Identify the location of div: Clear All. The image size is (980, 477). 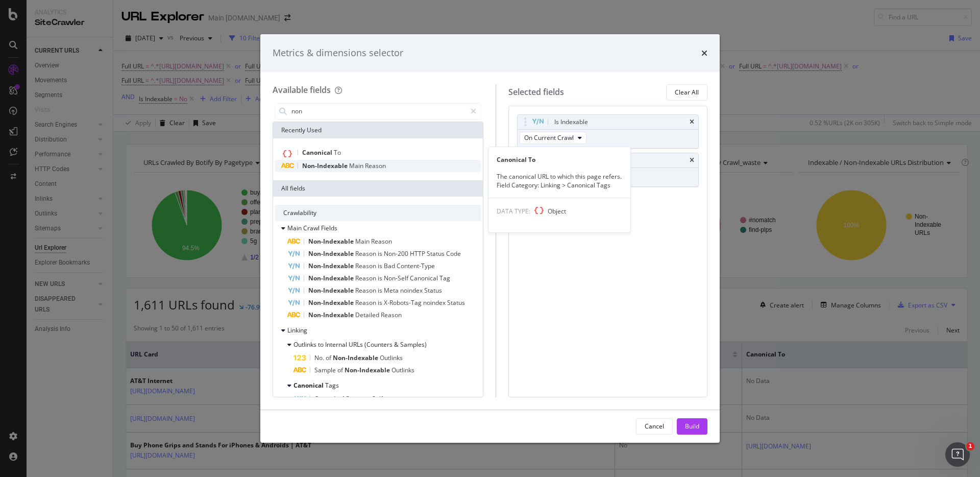
(686, 92).